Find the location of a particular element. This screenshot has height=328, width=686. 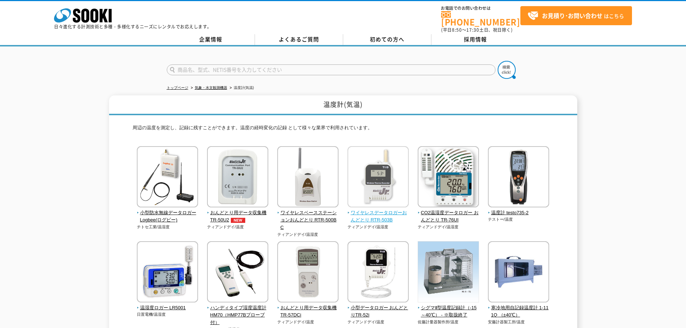

p: 安藤計器製工所/温度 is located at coordinates (518, 322).